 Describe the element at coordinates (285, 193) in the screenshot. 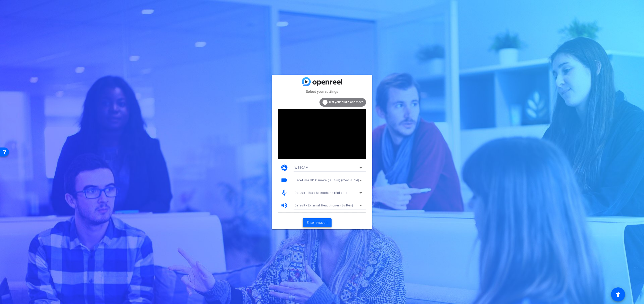

I see `mat-icon: mic_none` at that location.